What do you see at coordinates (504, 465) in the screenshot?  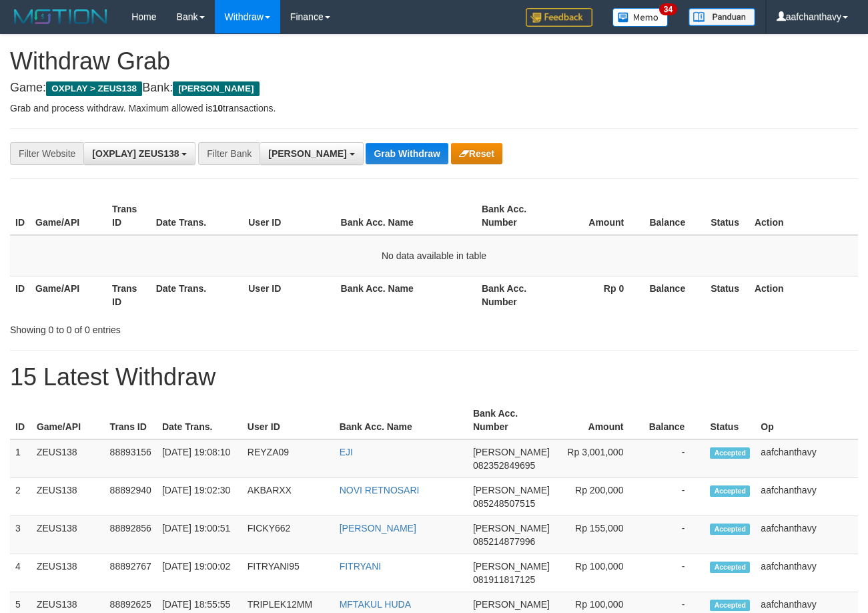 I see `span: Copy 082352849695 to clipboard` at bounding box center [504, 465].